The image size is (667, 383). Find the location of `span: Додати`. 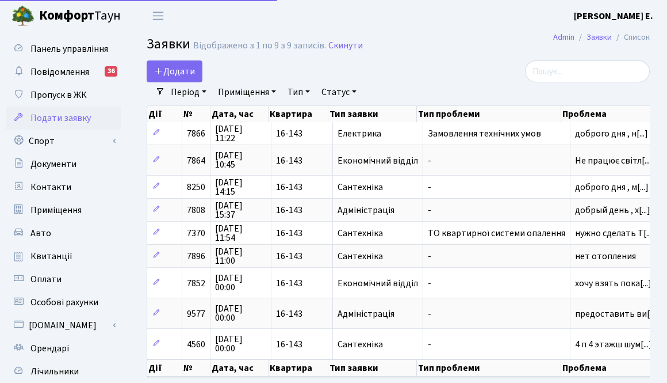

span: Додати is located at coordinates (174, 71).